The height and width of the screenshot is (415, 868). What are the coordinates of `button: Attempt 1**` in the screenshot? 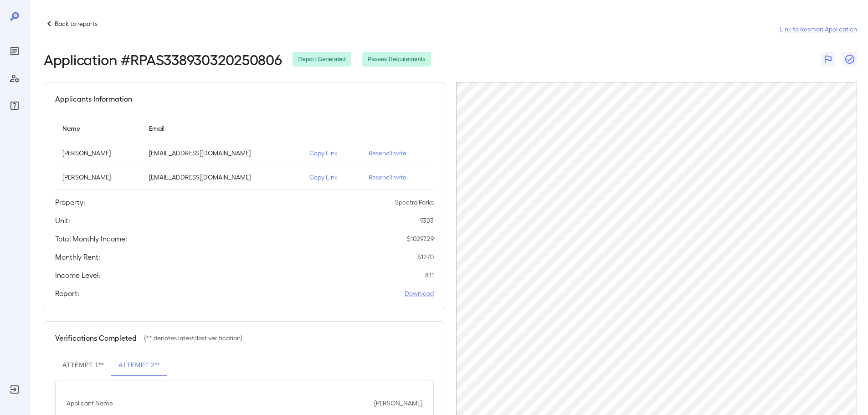 It's located at (83, 365).